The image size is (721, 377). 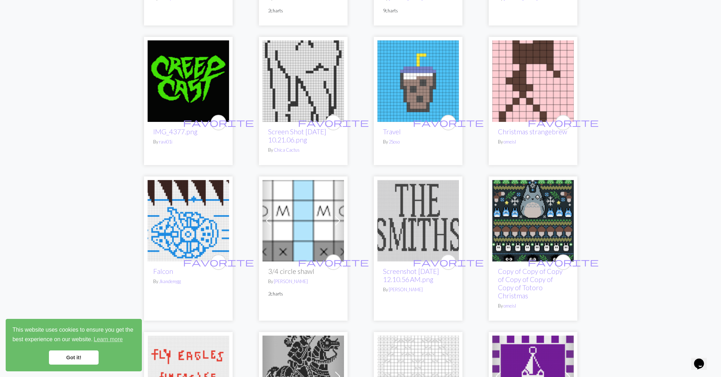 I want to click on a: Milk tea, so click(x=418, y=80).